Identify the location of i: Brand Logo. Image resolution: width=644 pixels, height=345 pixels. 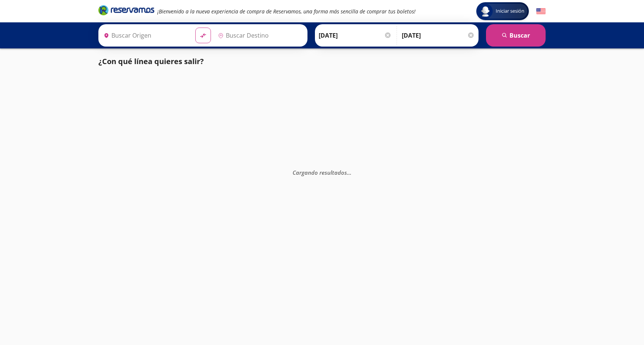
(127, 10).